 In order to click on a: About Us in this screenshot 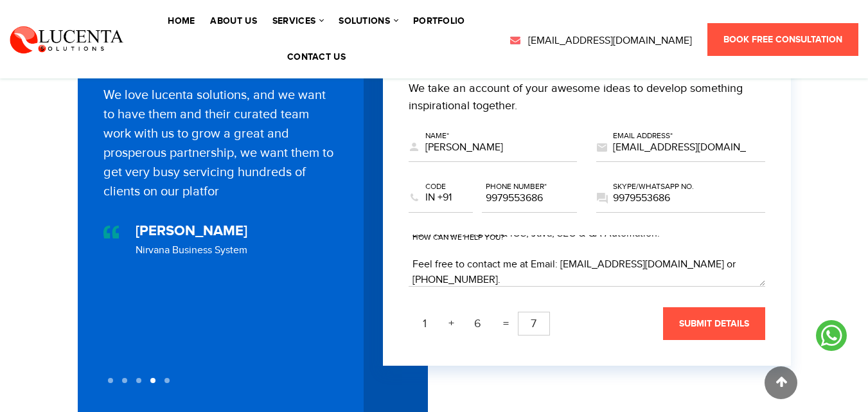, I will do `click(233, 21)`.